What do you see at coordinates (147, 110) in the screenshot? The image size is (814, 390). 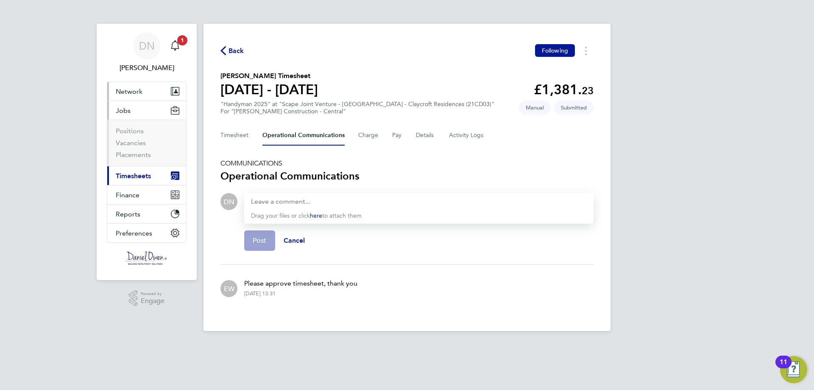 I see `button: Jobs` at bounding box center [147, 110].